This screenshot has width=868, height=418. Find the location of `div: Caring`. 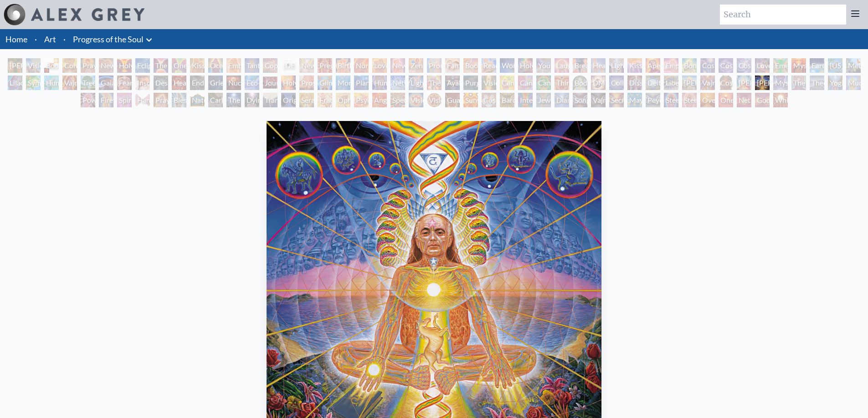

div: Caring is located at coordinates (215, 100).